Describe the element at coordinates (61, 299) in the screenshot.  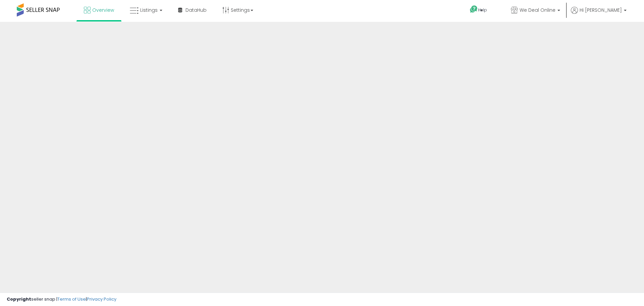
I see `div: seller snap | |` at that location.